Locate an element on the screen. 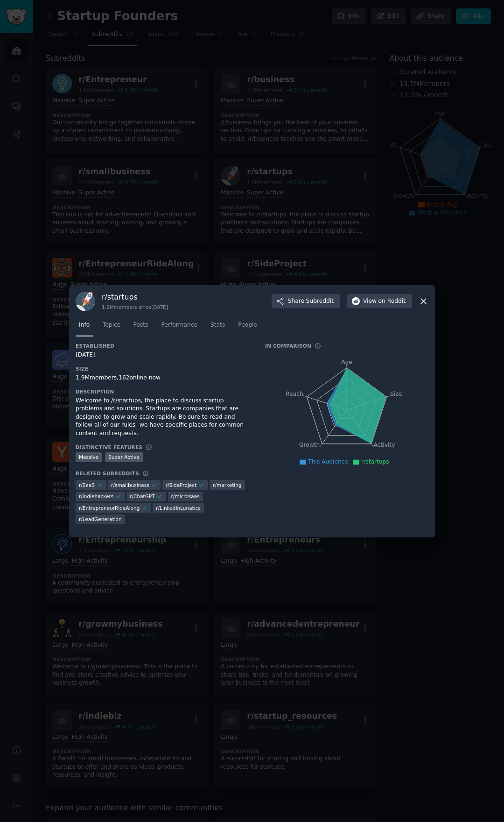 The image size is (504, 822). span: This Audience is located at coordinates (329, 461).